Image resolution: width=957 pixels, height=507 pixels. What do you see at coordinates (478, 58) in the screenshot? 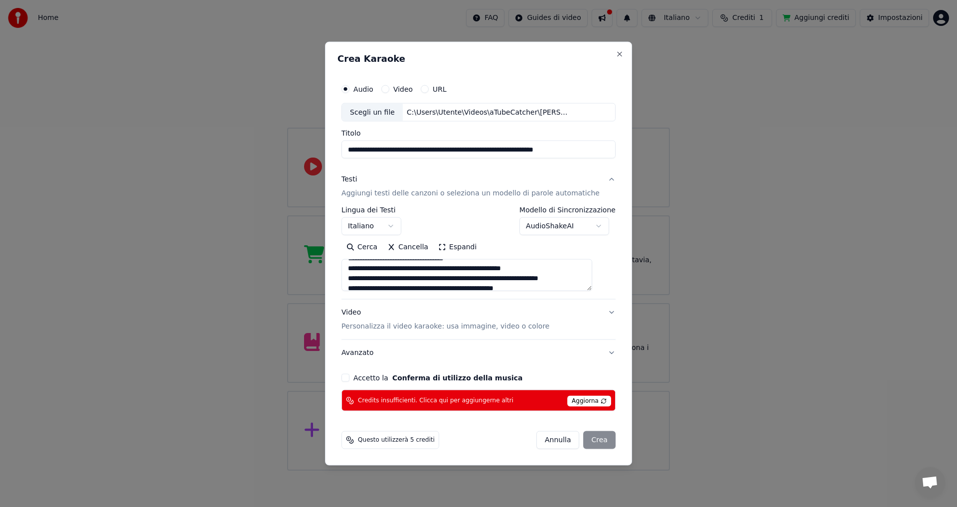
I see `h2: Crea Karaoke` at bounding box center [478, 58].